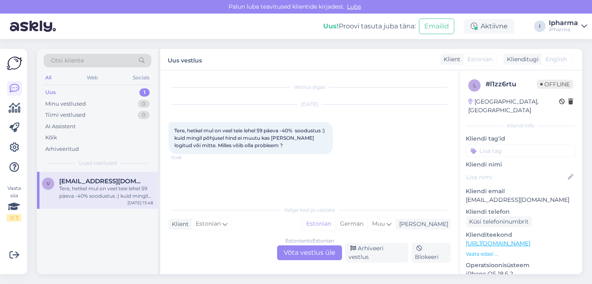 The height and width of the screenshot is (284, 592). What do you see at coordinates (144, 93) in the screenshot?
I see `div: 1` at bounding box center [144, 93].